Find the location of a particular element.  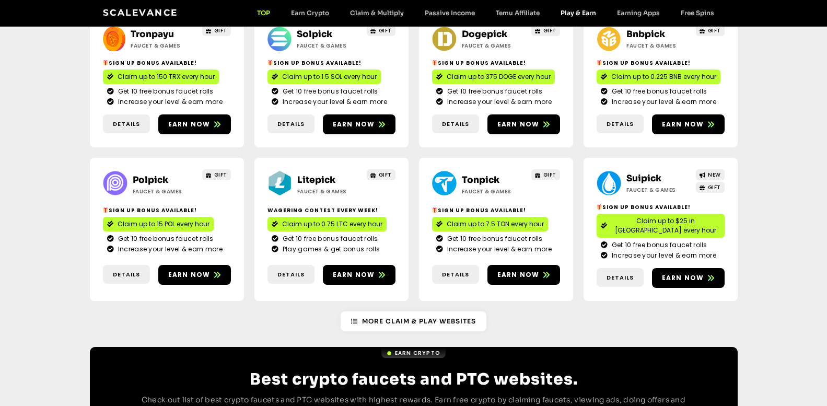

a: Litepick is located at coordinates (316, 180).